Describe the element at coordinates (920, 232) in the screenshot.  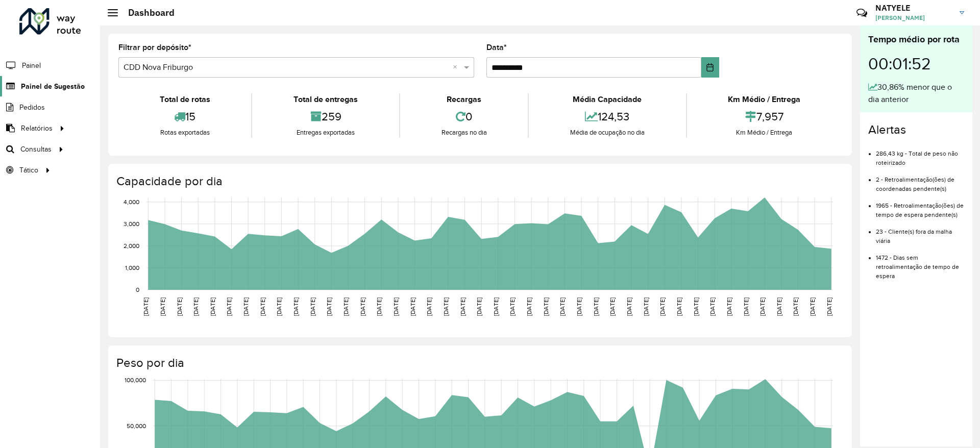
I see `li: 23 - Cliente(s) fora da malha viária` at that location.